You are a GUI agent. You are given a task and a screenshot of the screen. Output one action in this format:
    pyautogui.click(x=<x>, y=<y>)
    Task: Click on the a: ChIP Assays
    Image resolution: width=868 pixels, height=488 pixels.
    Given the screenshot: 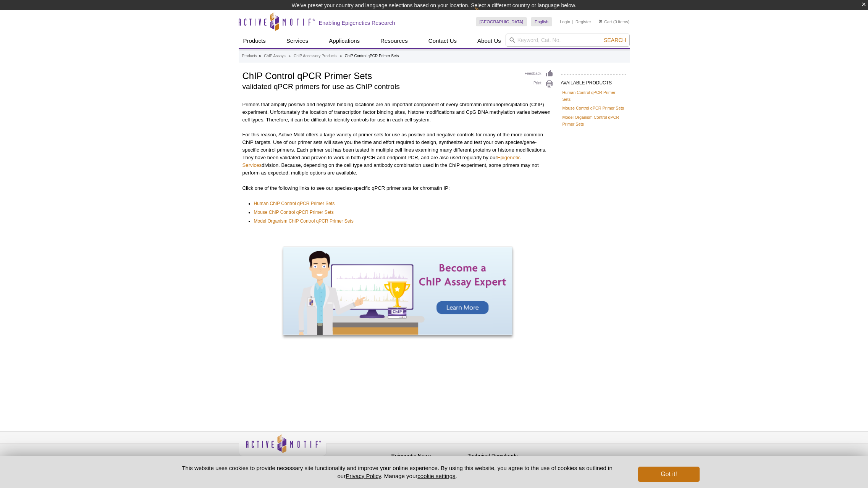 What is the action you would take?
    pyautogui.click(x=274, y=56)
    